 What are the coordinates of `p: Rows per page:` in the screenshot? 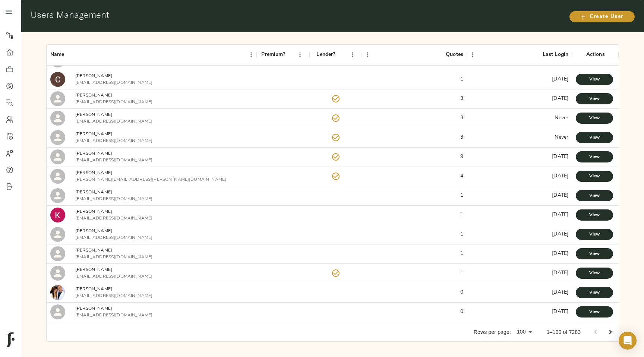 It's located at (492, 332).